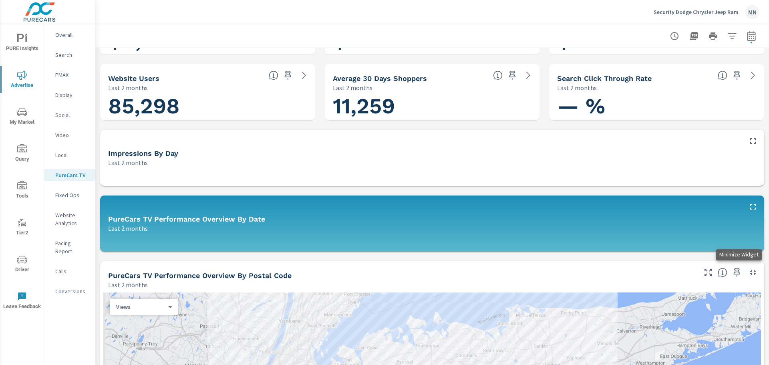  Describe the element at coordinates (22, 264) in the screenshot. I see `span: Driver` at that location.